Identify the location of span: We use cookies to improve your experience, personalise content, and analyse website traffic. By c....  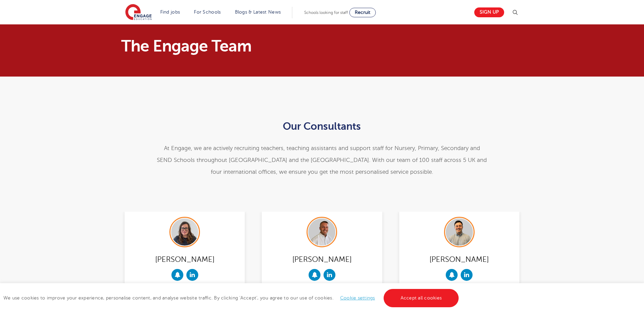
(232, 298).